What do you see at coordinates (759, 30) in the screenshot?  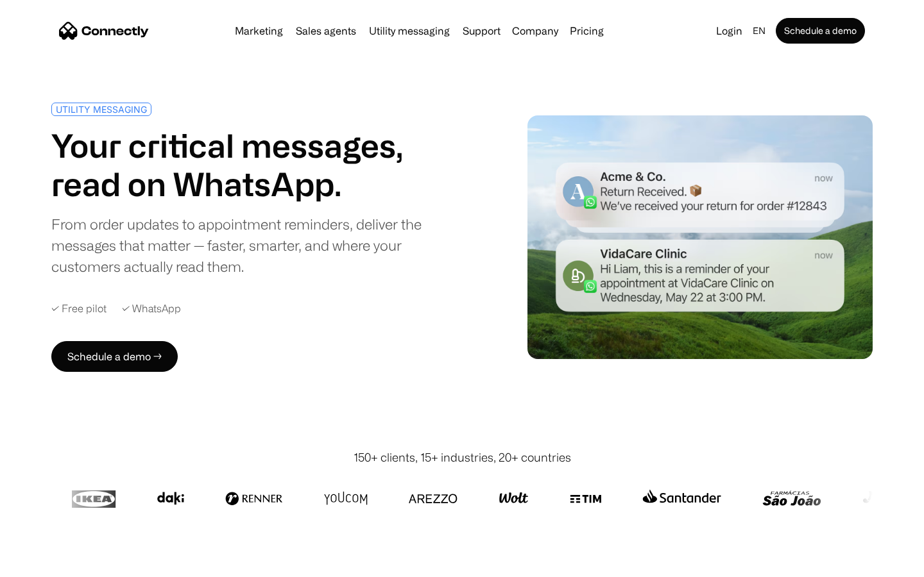 I see `div: en` at bounding box center [759, 30].